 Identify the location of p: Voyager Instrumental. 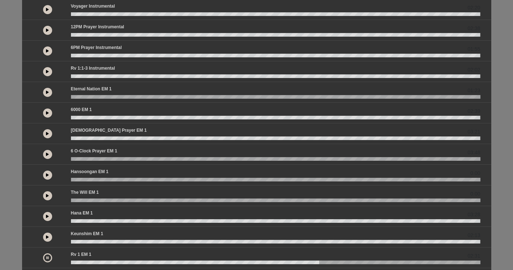
(93, 6).